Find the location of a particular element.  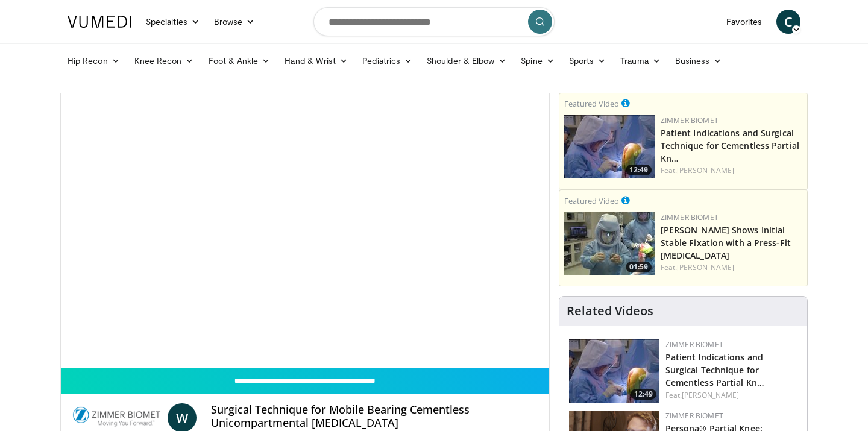

video-js: Video Player is located at coordinates (305, 231).